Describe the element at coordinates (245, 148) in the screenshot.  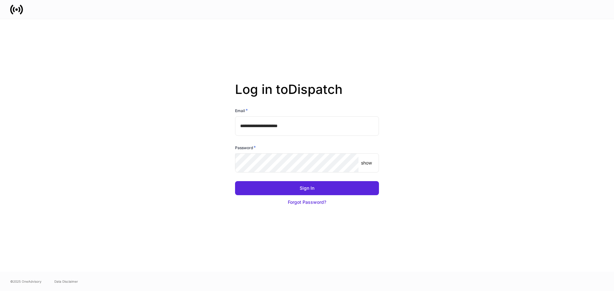
I see `h6: Password` at that location.